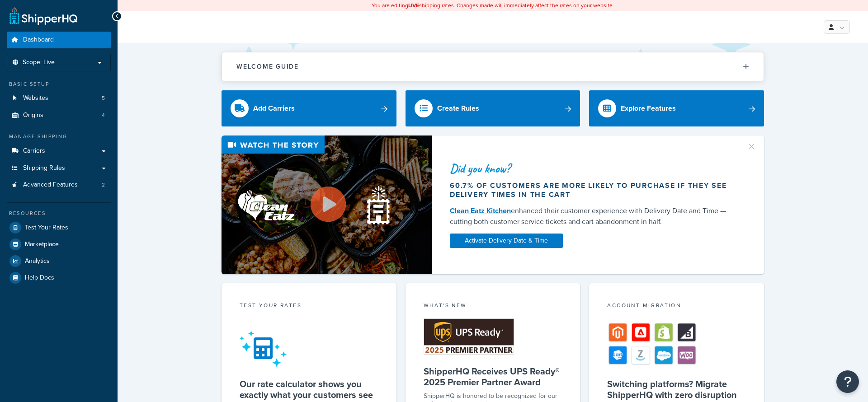 Image resolution: width=868 pixels, height=402 pixels. Describe the element at coordinates (59, 244) in the screenshot. I see `a: Marketplace` at that location.